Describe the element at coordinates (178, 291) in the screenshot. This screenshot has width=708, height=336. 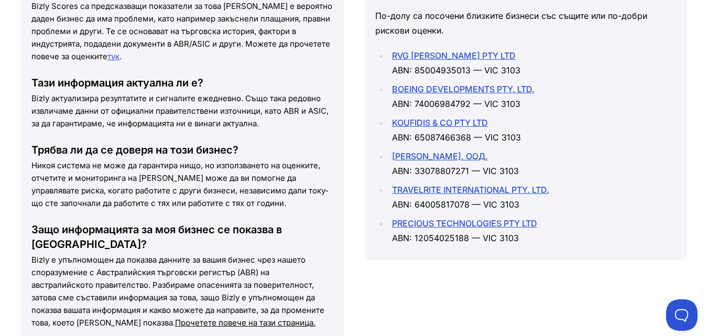
I see `font: Bizly е упълномощен да показва данните за вашия бизнес чрез нашето споразумение с Австралийския т...` at that location.